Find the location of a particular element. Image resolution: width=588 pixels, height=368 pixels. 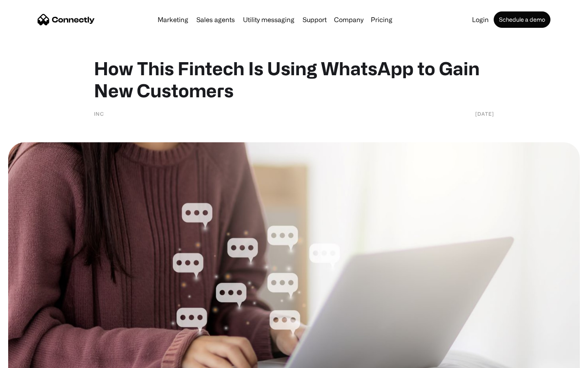

div: INC is located at coordinates (99, 113).